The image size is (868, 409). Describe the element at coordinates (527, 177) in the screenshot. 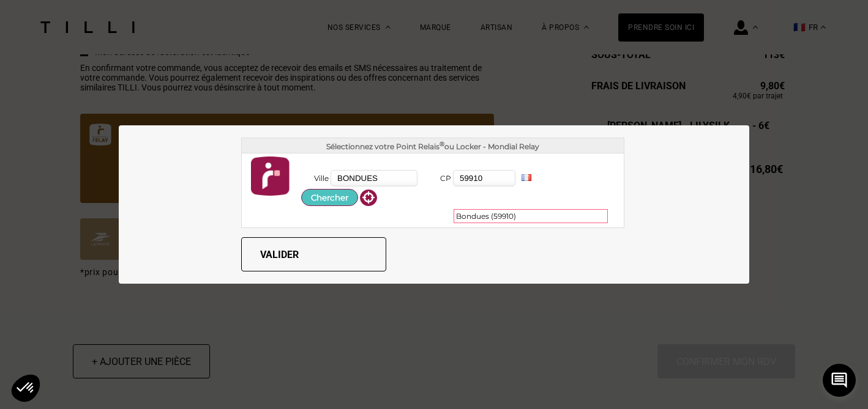

I see `img: FR` at that location.